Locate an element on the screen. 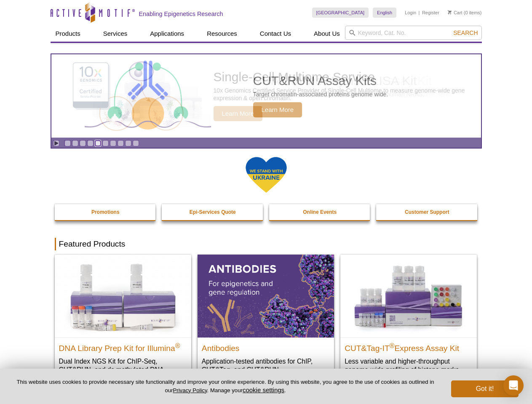  a: Epi-Services Quote is located at coordinates (212, 212).